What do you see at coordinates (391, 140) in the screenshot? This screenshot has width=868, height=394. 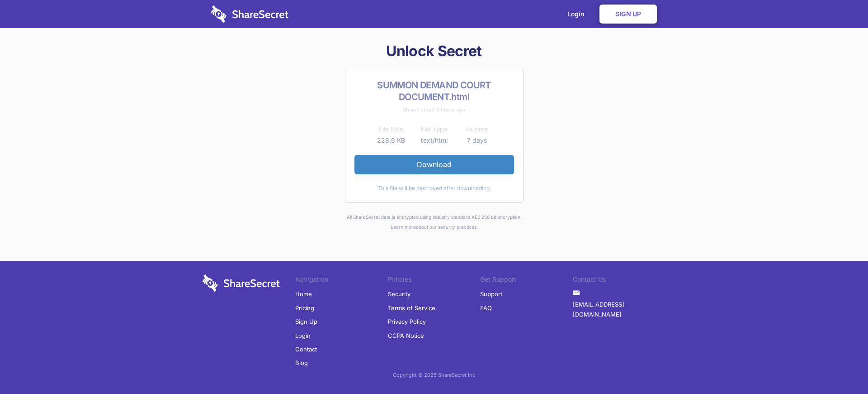 I see `td: 228.6 KB` at bounding box center [391, 140].